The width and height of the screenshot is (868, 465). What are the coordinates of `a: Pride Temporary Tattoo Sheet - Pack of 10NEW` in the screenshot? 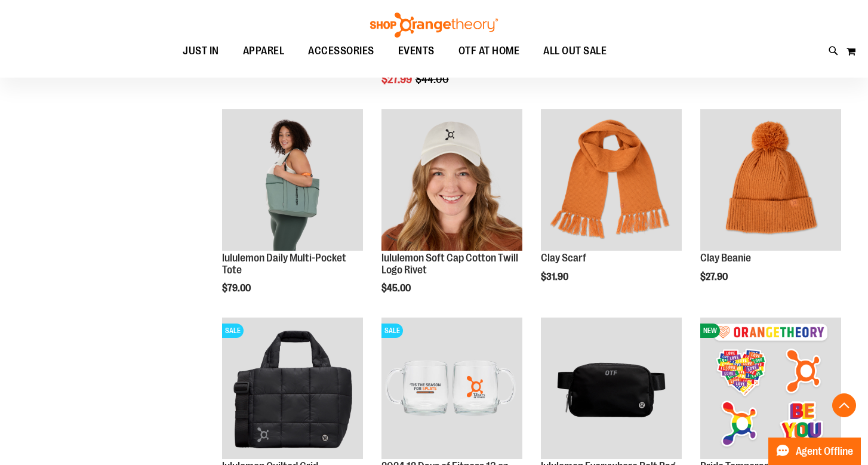 It's located at (770, 389).